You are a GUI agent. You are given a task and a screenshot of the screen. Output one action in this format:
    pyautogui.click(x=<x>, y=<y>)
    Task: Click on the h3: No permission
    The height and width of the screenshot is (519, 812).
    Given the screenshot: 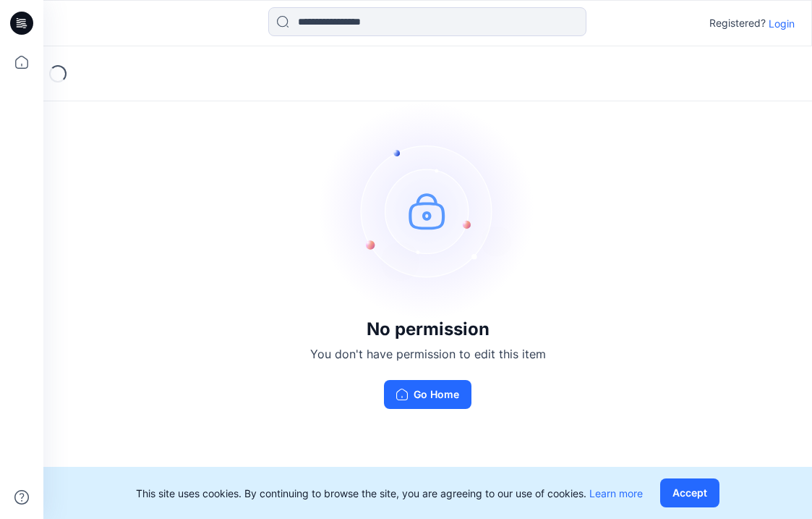 What is the action you would take?
    pyautogui.click(x=428, y=329)
    